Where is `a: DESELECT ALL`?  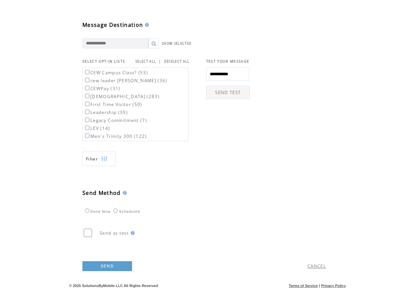 a: DESELECT ALL is located at coordinates (177, 61).